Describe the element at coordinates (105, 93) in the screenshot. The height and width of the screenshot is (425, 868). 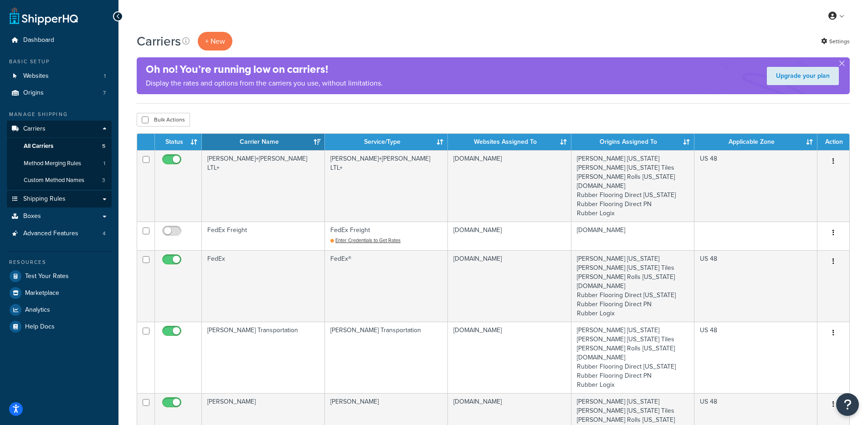
I see `span: 7` at that location.